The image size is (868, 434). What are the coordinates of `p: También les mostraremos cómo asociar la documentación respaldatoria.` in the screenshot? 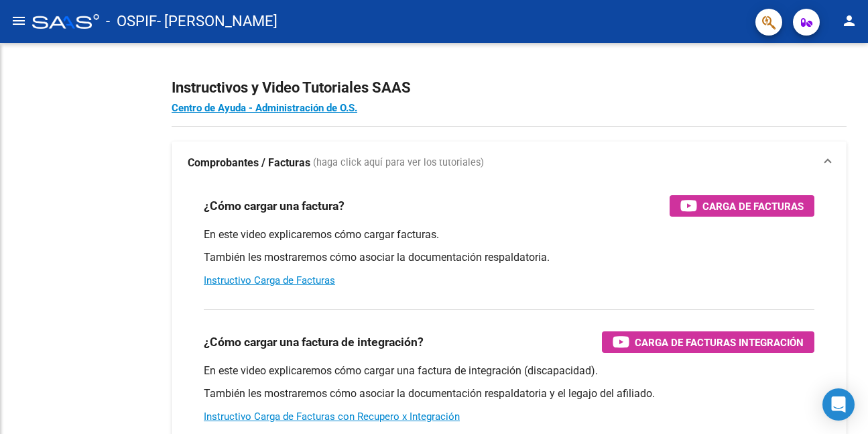 It's located at (508, 257).